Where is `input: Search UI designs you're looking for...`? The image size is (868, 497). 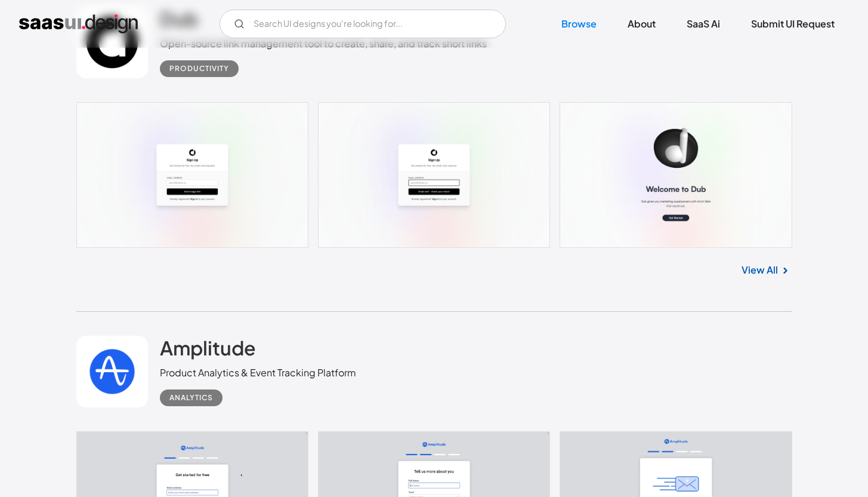
input: Search UI designs you're looking for... is located at coordinates (362, 24).